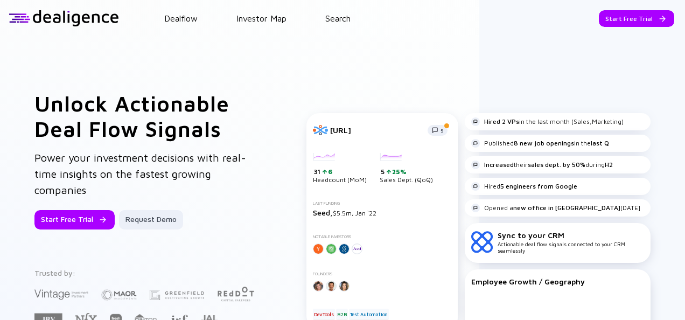  What do you see at coordinates (544, 143) in the screenshot?
I see `strong: 8 new job openings` at bounding box center [544, 143].